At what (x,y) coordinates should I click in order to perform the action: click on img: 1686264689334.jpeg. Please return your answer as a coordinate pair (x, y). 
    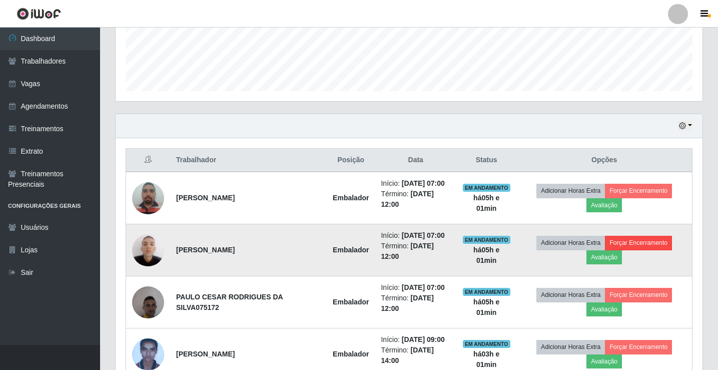
    Looking at the image, I should click on (148, 198).